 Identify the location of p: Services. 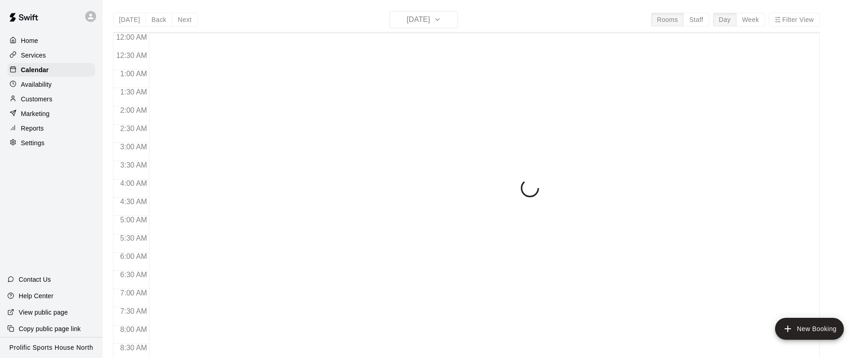
(33, 55).